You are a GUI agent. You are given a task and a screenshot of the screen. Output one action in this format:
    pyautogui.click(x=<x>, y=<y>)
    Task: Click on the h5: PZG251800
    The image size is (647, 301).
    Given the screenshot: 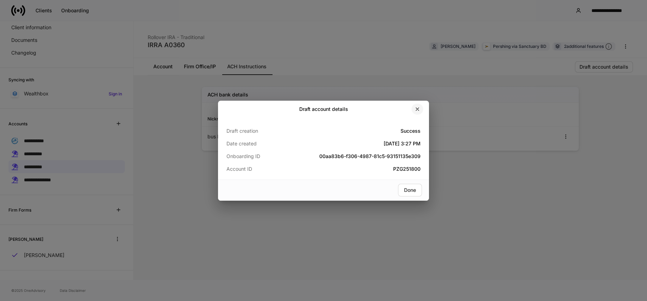 What is the action you would take?
    pyautogui.click(x=356, y=169)
    